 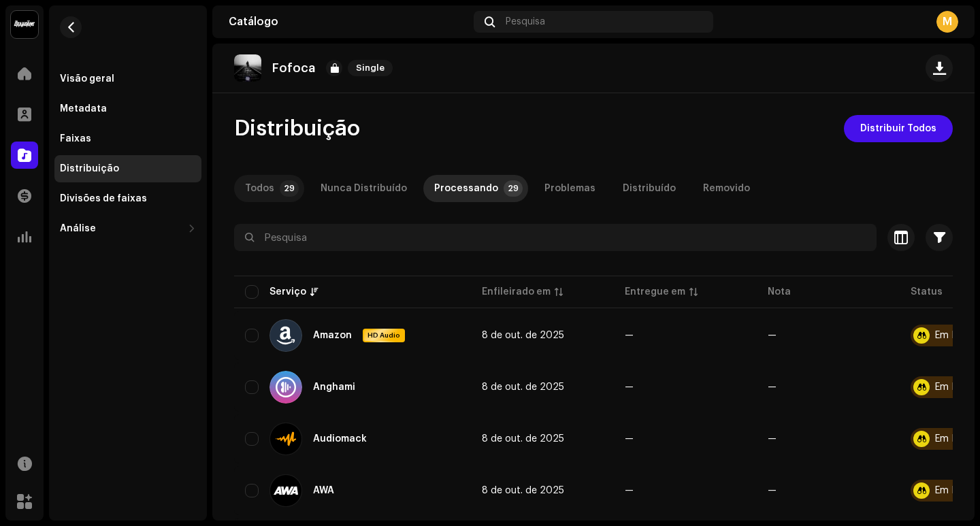 I want to click on img: 9ea45b35-8728-4100-8091-b9549cff4c89, so click(x=248, y=68).